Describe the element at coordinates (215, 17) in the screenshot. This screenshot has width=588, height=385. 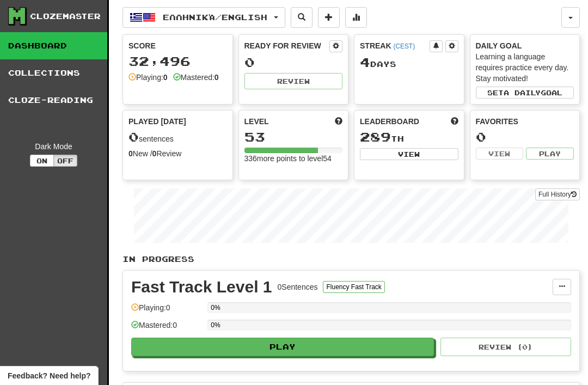
I see `span: Ελληνικά / English` at that location.